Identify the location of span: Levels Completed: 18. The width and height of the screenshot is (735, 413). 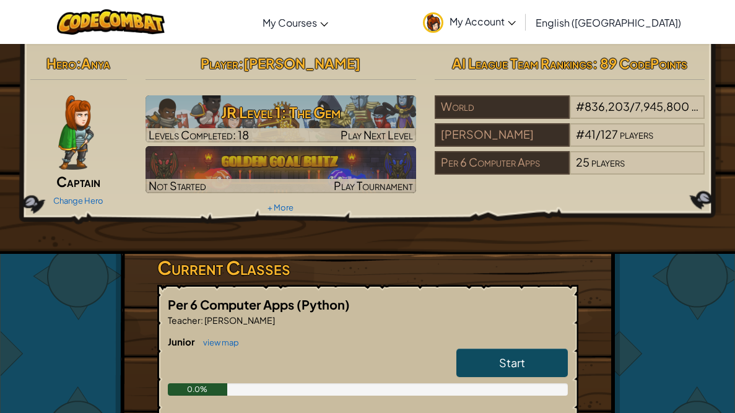
(199, 134).